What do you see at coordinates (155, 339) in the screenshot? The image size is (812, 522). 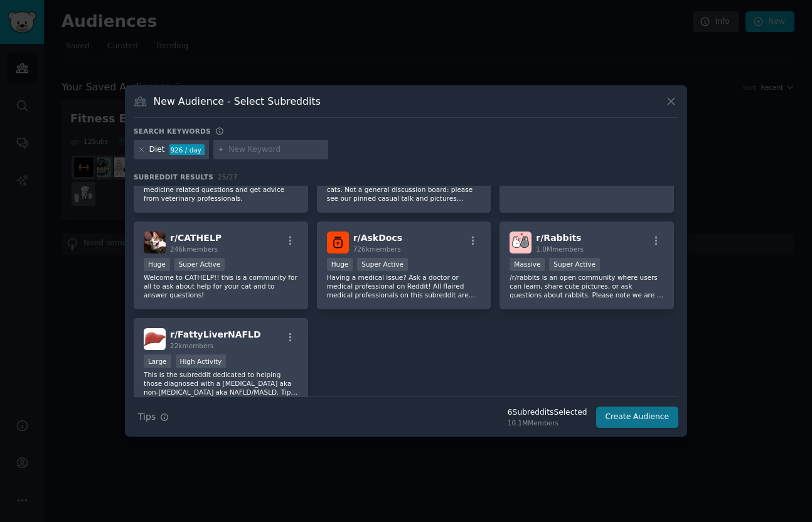 I see `img: FattyLiverNAFLD` at bounding box center [155, 339].